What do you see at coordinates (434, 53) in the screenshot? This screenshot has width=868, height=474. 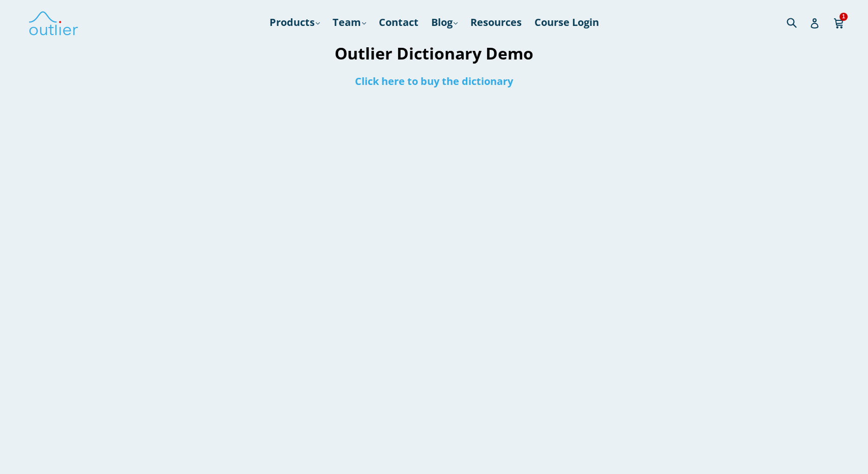 I see `h1: Outlier Dictionary Demo` at bounding box center [434, 53].